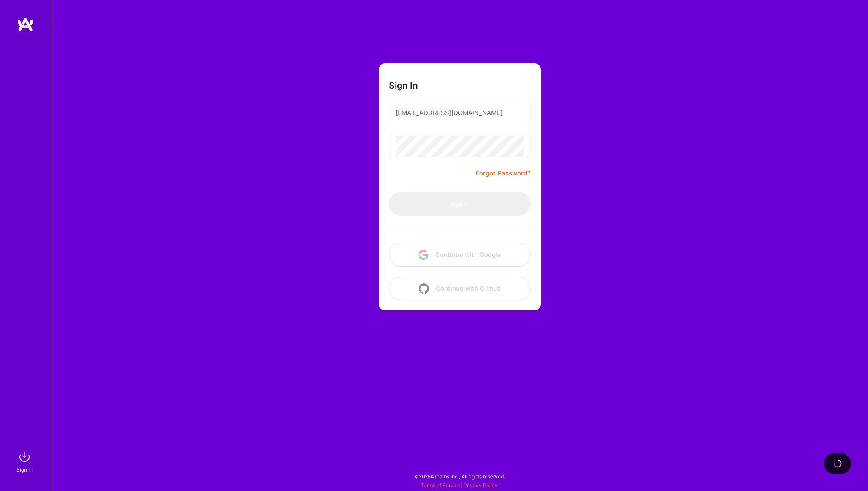 The width and height of the screenshot is (868, 491). What do you see at coordinates (480, 485) in the screenshot?
I see `a: Privacy Policy` at bounding box center [480, 485].